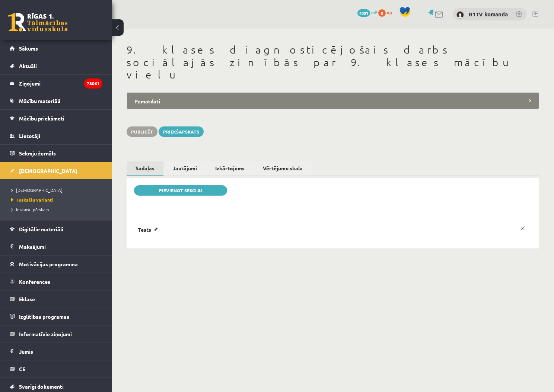  Describe the element at coordinates (60, 83) in the screenshot. I see `legend: Ziņojumi` at that location.